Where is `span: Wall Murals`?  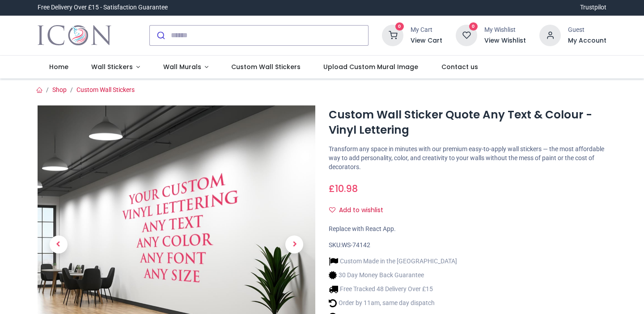 span: Wall Murals is located at coordinates (182, 66).